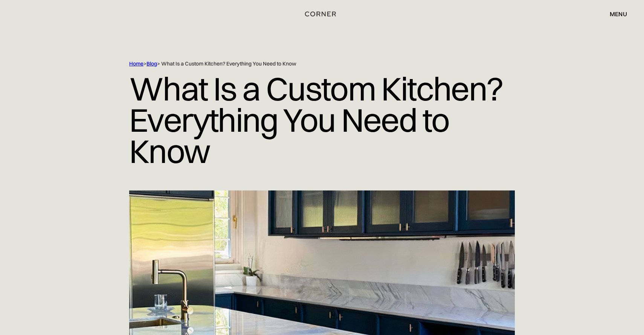  What do you see at coordinates (136, 64) in the screenshot?
I see `a: Home` at bounding box center [136, 64].